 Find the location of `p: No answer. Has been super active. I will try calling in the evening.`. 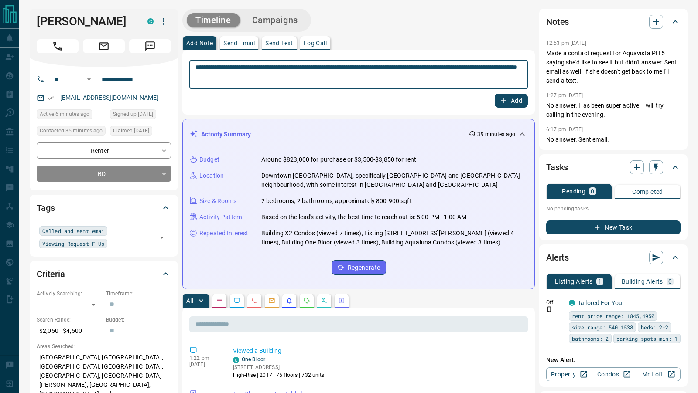

p: No answer. Has been super active. I will try calling in the evening. is located at coordinates (613, 110).